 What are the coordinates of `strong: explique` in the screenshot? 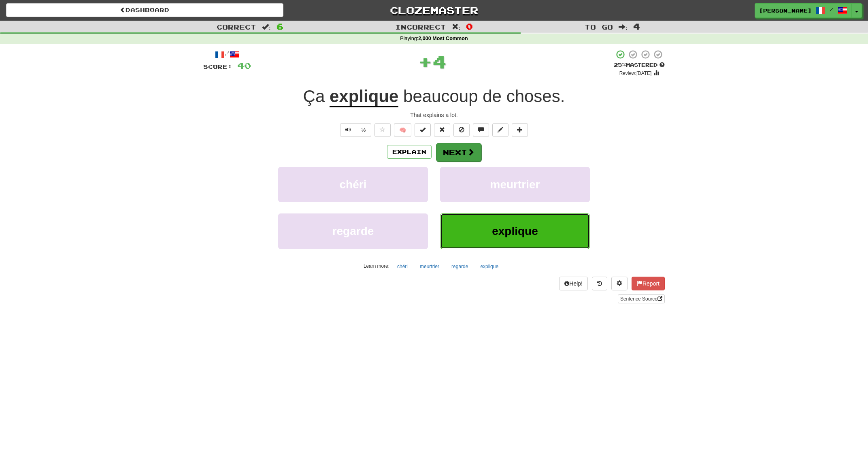 It's located at (364, 97).